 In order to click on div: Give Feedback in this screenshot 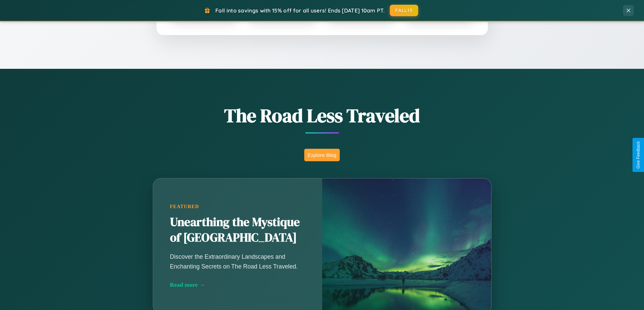, I will do `click(638, 155)`.